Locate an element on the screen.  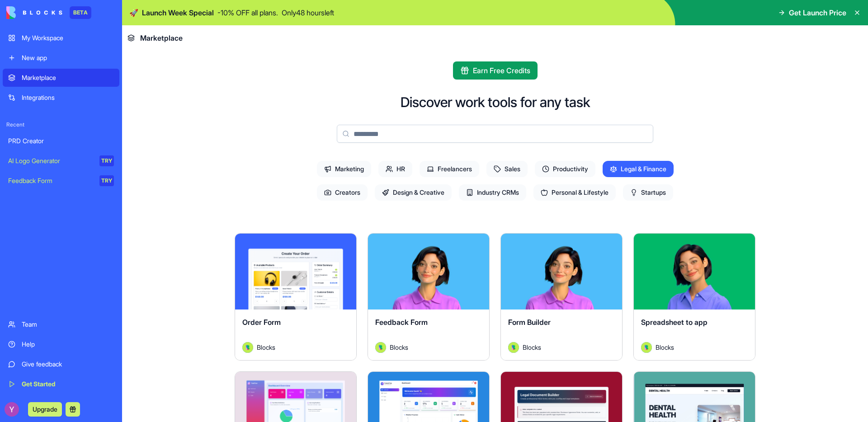
div: BETA is located at coordinates (81, 13).